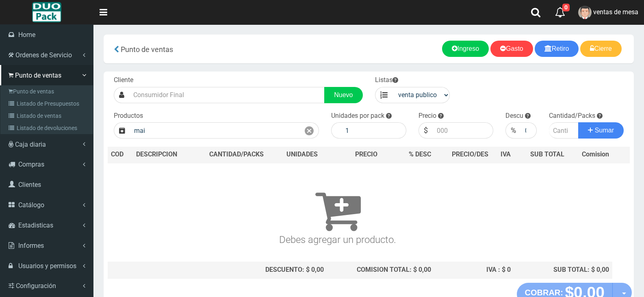 This screenshot has width=644, height=297. What do you see at coordinates (515, 116) in the screenshot?
I see `label: Descu` at bounding box center [515, 116].